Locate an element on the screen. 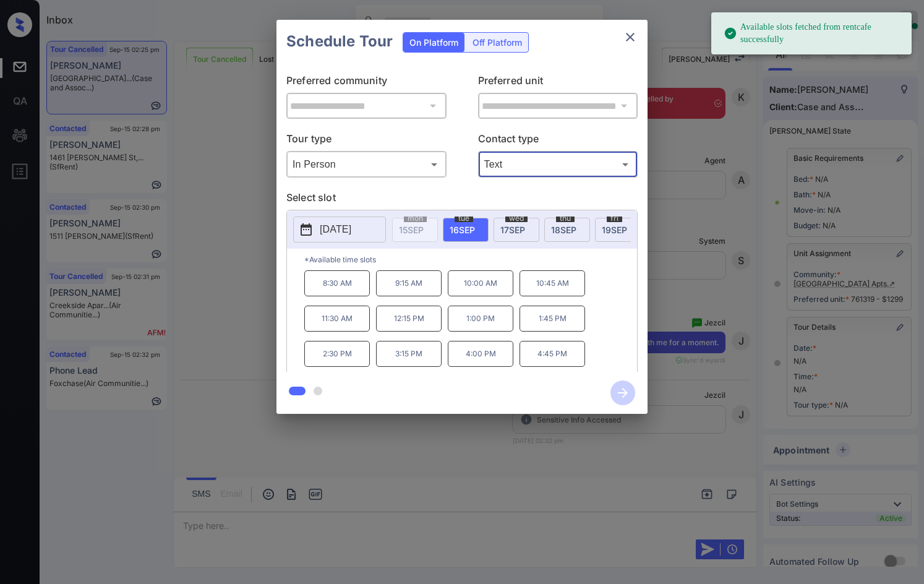  span: 17 SEP is located at coordinates (513, 230).